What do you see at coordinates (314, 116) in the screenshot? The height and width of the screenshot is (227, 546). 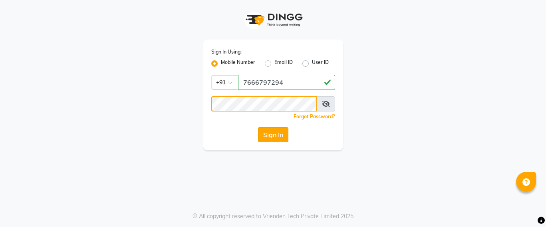 I see `a: Forgot Password?` at bounding box center [314, 116].